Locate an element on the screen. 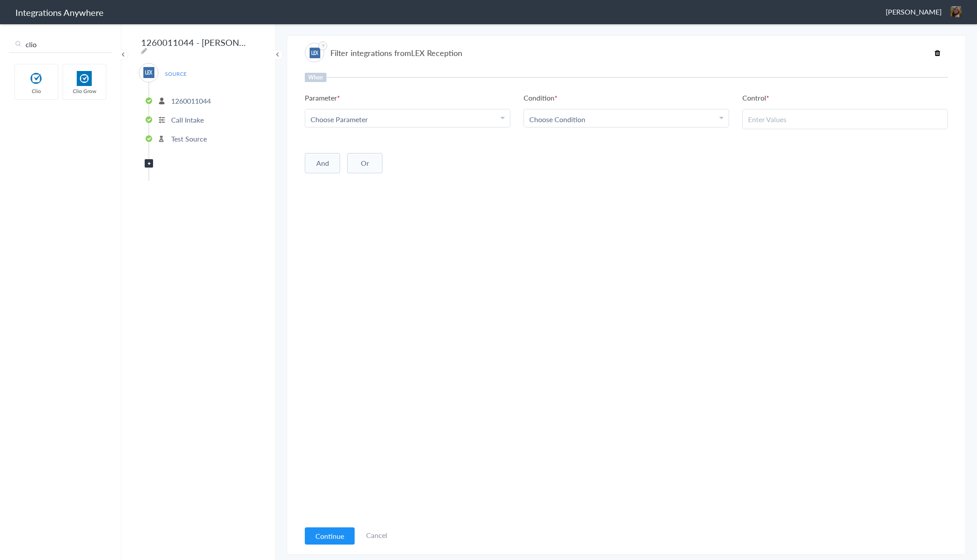 The width and height of the screenshot is (977, 560). p: 1260011044 is located at coordinates (191, 100).